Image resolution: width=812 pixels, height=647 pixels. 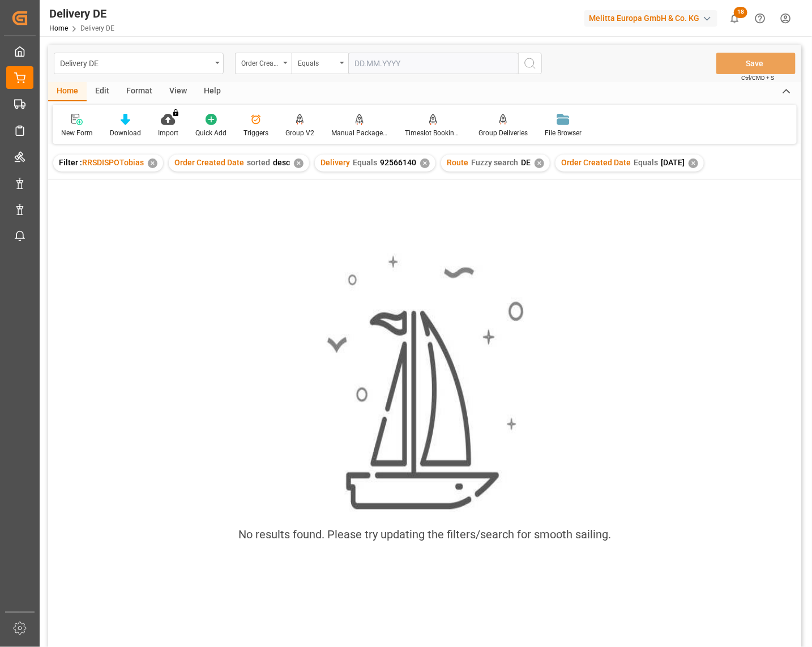 What do you see at coordinates (212, 92) in the screenshot?
I see `div: Help` at bounding box center [212, 92].